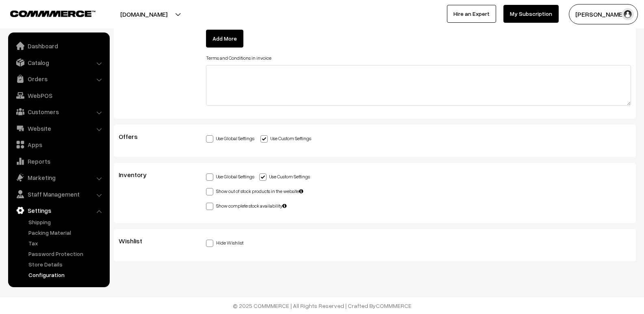 The height and width of the screenshot is (314, 644). I want to click on a: Reports, so click(58, 162).